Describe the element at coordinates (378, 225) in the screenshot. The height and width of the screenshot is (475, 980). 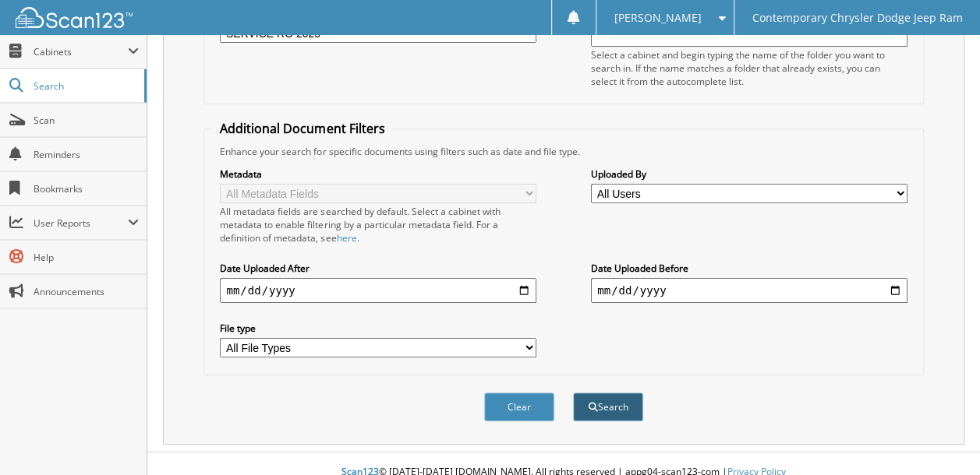
I see `div: All metadata fields are searched by default. Select a cabinet with metadata to enable filtering b...` at that location.